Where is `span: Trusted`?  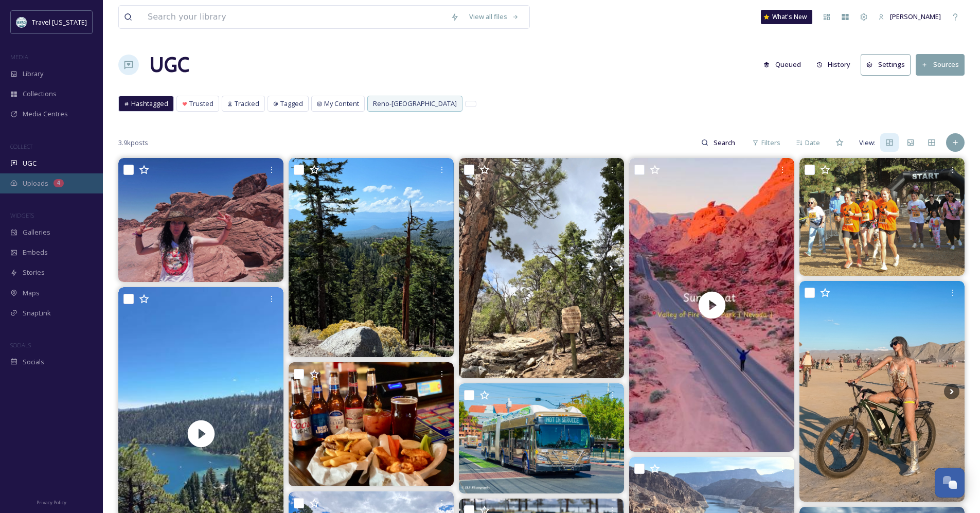 span: Trusted is located at coordinates (201, 104).